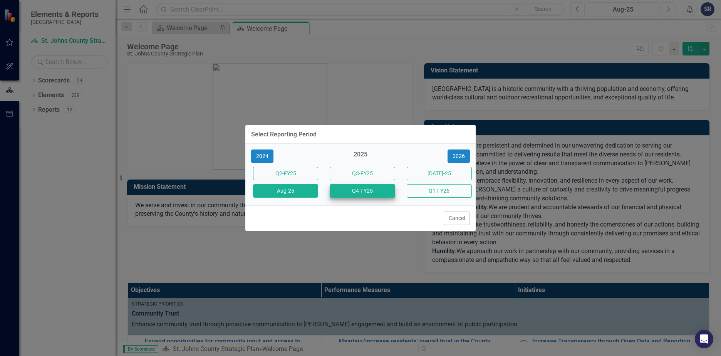 Image resolution: width=721 pixels, height=356 pixels. Describe the element at coordinates (439, 191) in the screenshot. I see `button: Q1-FY26` at that location.